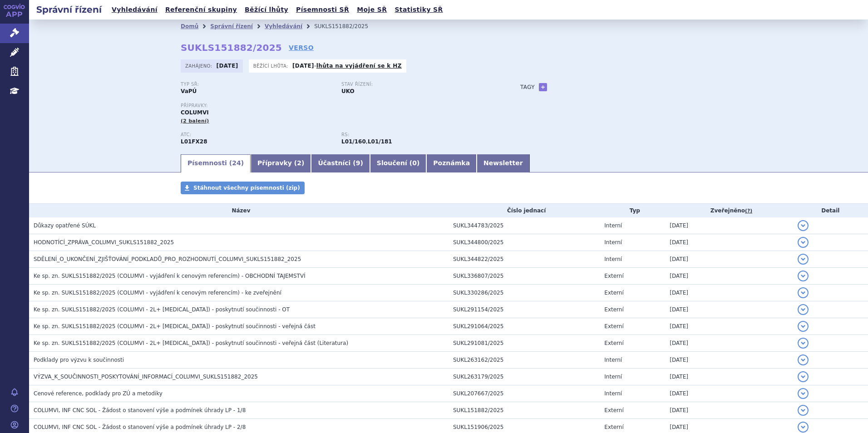 The height and width of the screenshot is (433, 868). I want to click on span: Ke sp. zn. SUKLS151882/2025 (COLUMVI - 2L+ DLBCL) - poskytnutí součinnosti - veřejná část (Litera..., so click(190, 343).